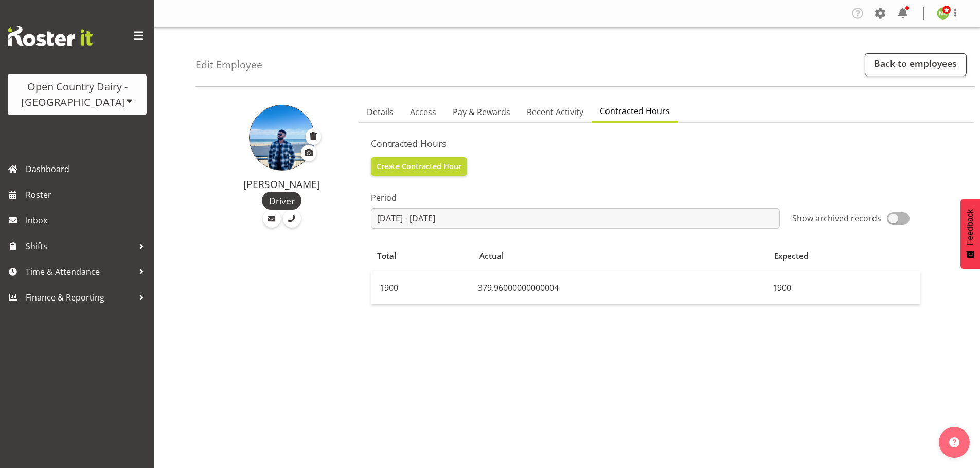  What do you see at coordinates (970, 228) in the screenshot?
I see `span: Feedback` at bounding box center [970, 228].